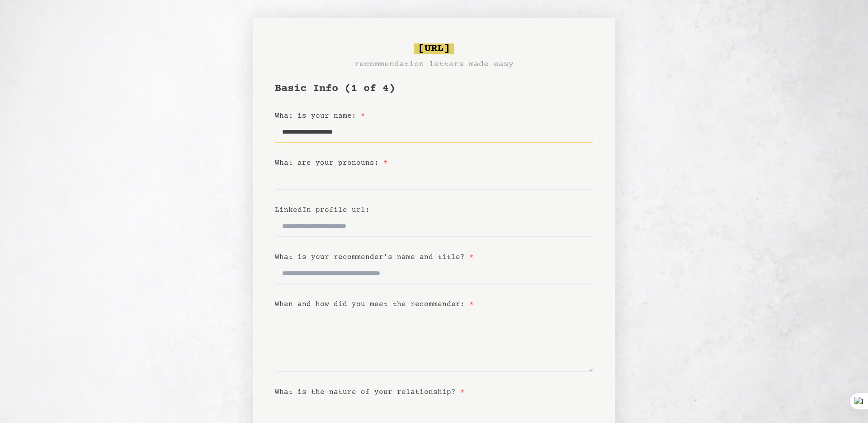  I want to click on label: What are your pronouns:, so click(331, 163).